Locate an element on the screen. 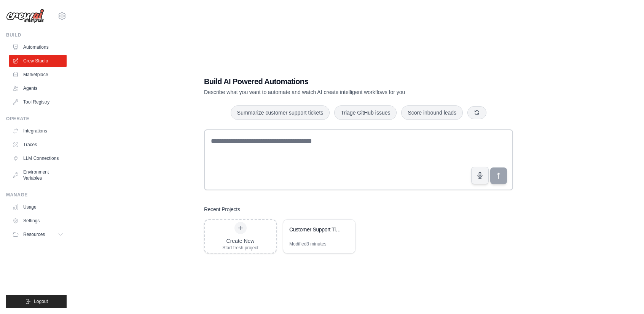 The image size is (644, 314). div: Modified 3 minutes is located at coordinates (307, 244).